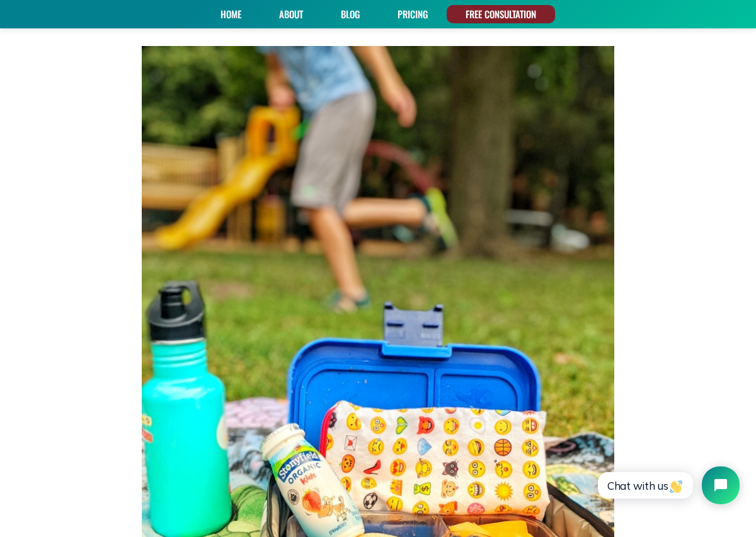  Describe the element at coordinates (231, 14) in the screenshot. I see `a: Home` at that location.